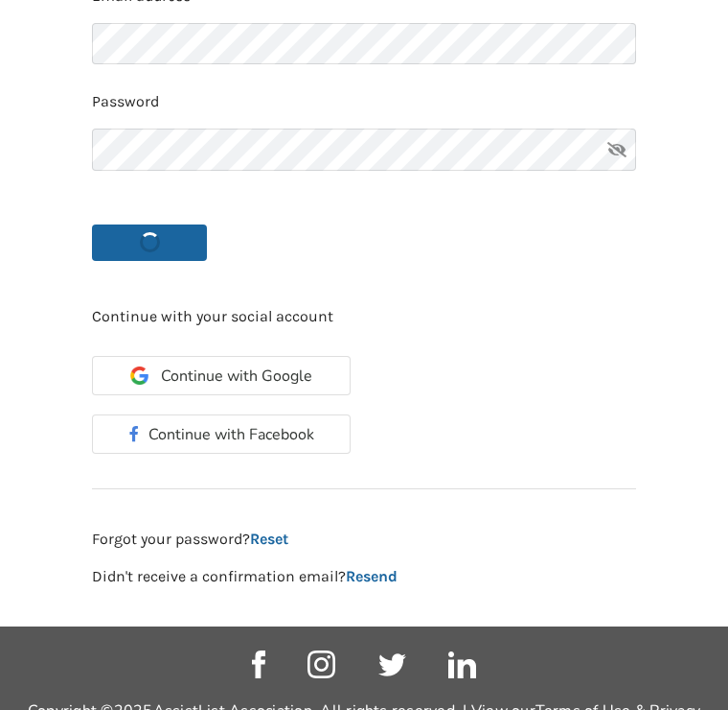  What do you see at coordinates (237, 376) in the screenshot?
I see `span: Continue with Google` at bounding box center [237, 376].